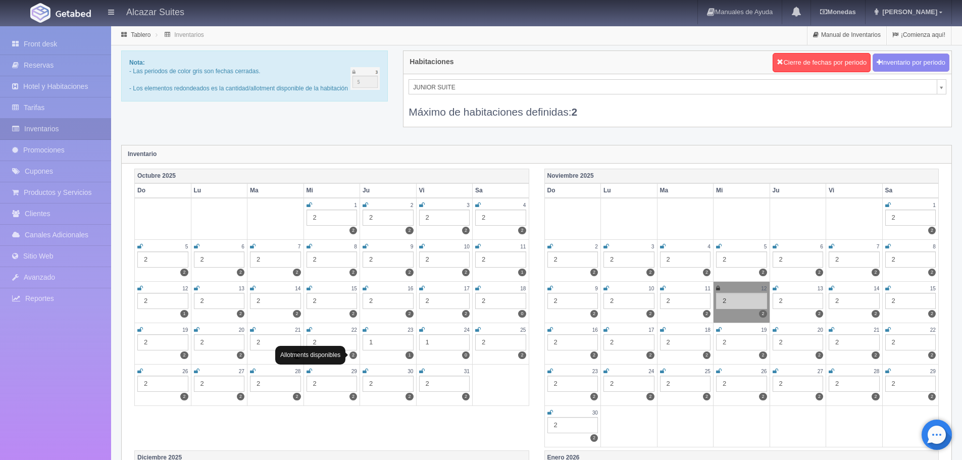  Describe the element at coordinates (653, 247) in the screenshot. I see `small: 3` at that location.